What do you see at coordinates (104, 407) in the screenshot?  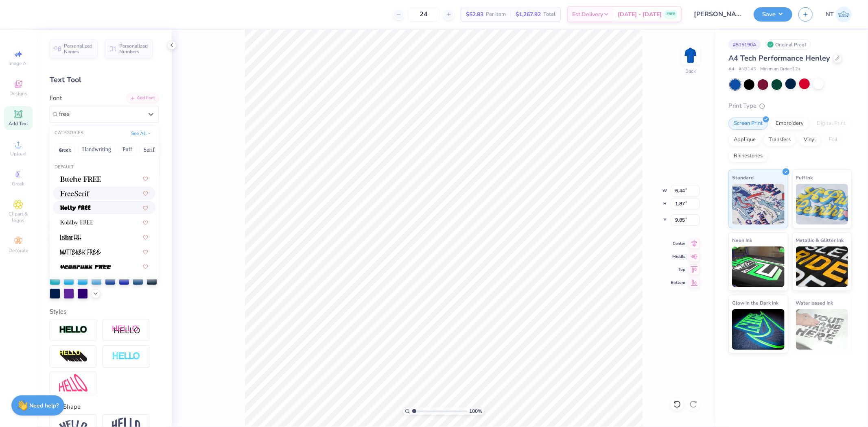 I see `div: Text Shape` at bounding box center [104, 407].